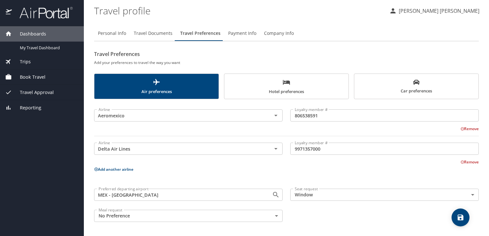  I want to click on span: Dashboards, so click(29, 34).